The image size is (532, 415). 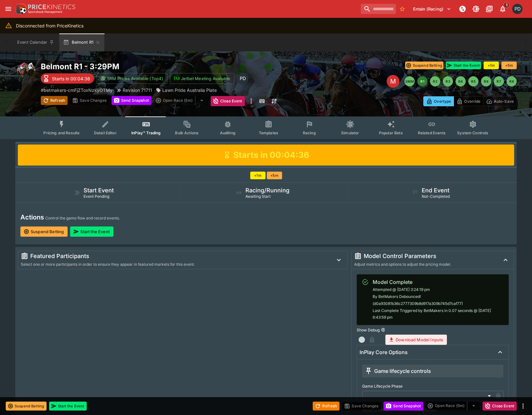 What do you see at coordinates (435, 81) in the screenshot?
I see `button: R2` at bounding box center [435, 81].